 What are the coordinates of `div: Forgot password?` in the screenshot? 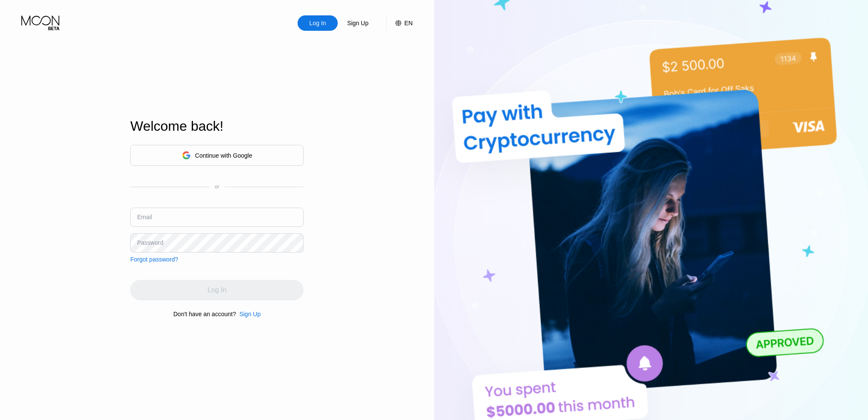 It's located at (154, 260).